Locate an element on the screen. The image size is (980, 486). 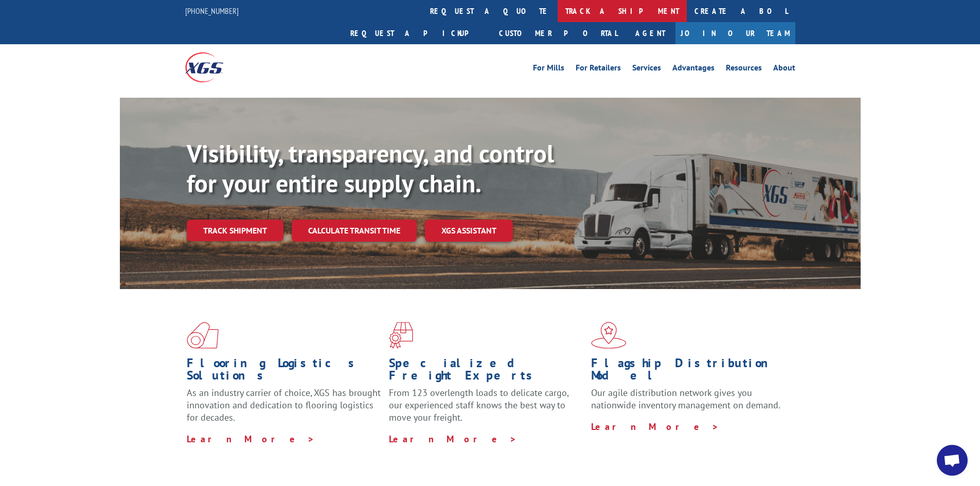
a: Agent is located at coordinates (650, 33).